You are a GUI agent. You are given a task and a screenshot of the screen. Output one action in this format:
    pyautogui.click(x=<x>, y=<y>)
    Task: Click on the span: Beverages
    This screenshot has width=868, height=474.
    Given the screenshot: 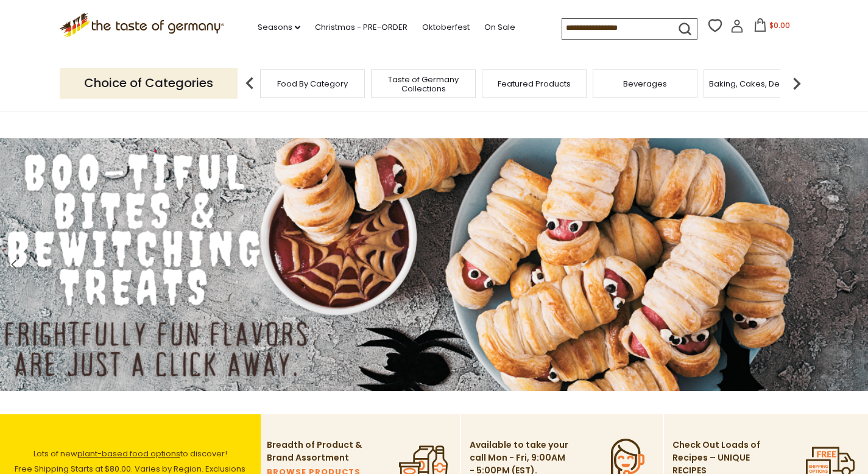 What is the action you would take?
    pyautogui.click(x=645, y=84)
    